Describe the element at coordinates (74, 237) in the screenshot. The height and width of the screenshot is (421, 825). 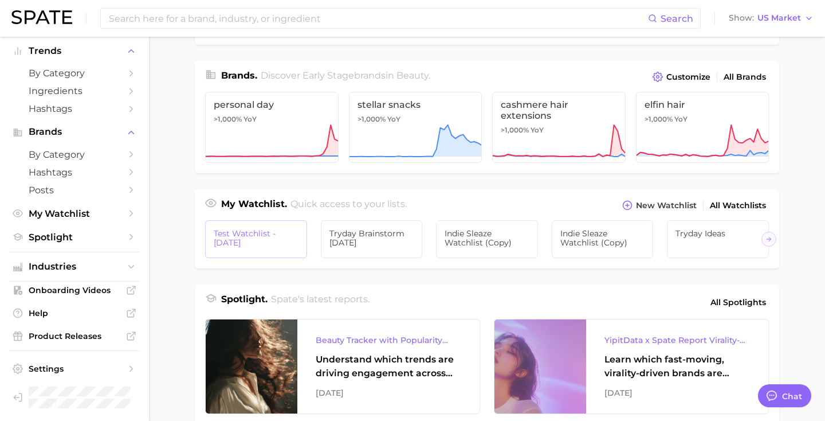
I see `a: Spotlight` at that location.